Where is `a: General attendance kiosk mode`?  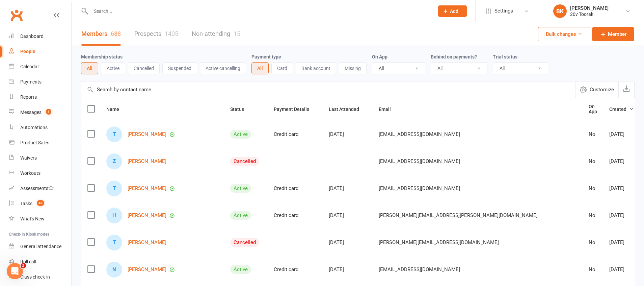
a: General attendance kiosk mode is located at coordinates (40, 246).